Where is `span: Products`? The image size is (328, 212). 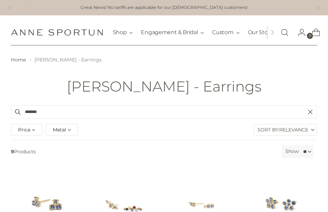
span: Products is located at coordinates (144, 151).